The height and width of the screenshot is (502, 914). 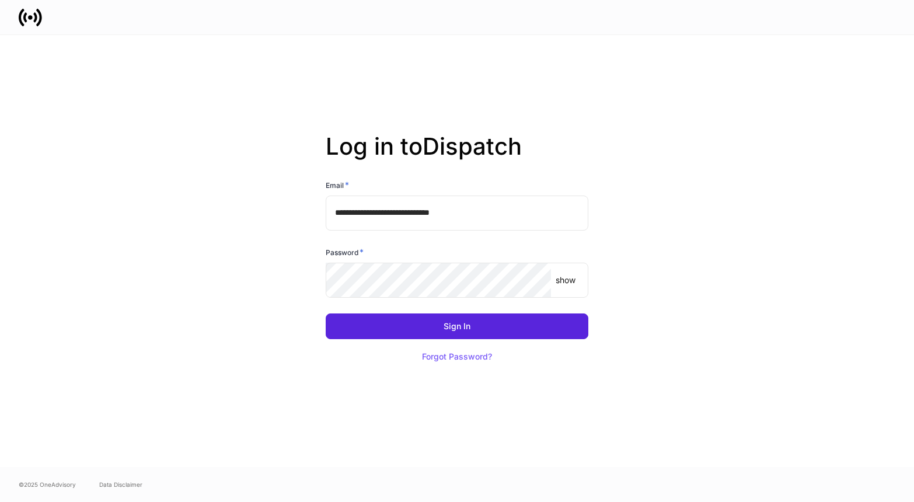 I want to click on span: © 2025 OneAdvisory, so click(x=47, y=484).